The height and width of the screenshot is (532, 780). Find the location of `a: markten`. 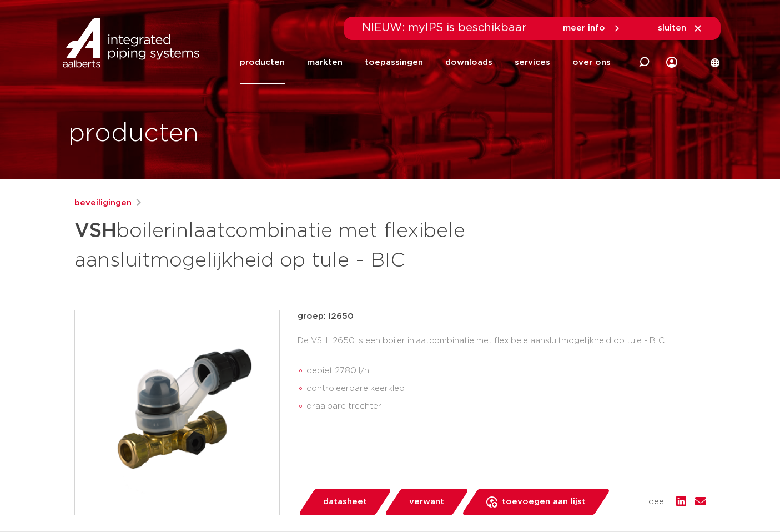

a: markten is located at coordinates (325, 62).